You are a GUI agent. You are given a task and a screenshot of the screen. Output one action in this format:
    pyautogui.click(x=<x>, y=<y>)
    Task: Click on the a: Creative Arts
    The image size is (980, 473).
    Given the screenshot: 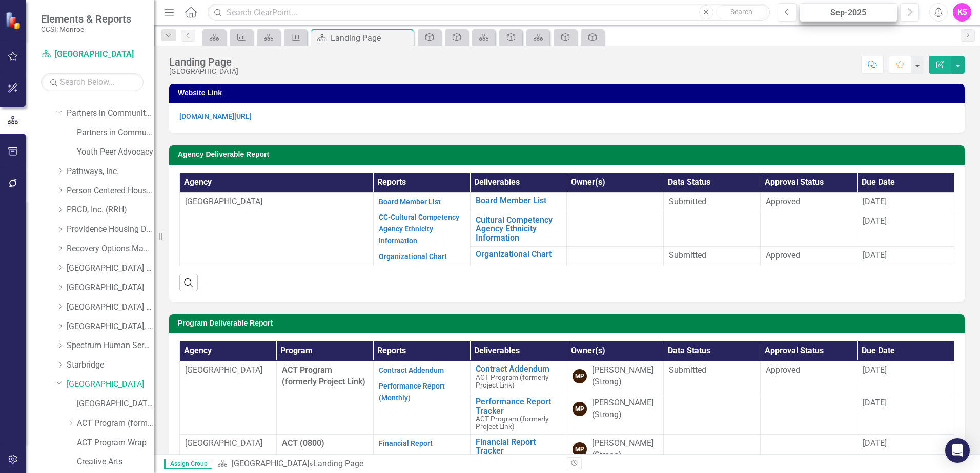 What is the action you would take?
    pyautogui.click(x=116, y=462)
    